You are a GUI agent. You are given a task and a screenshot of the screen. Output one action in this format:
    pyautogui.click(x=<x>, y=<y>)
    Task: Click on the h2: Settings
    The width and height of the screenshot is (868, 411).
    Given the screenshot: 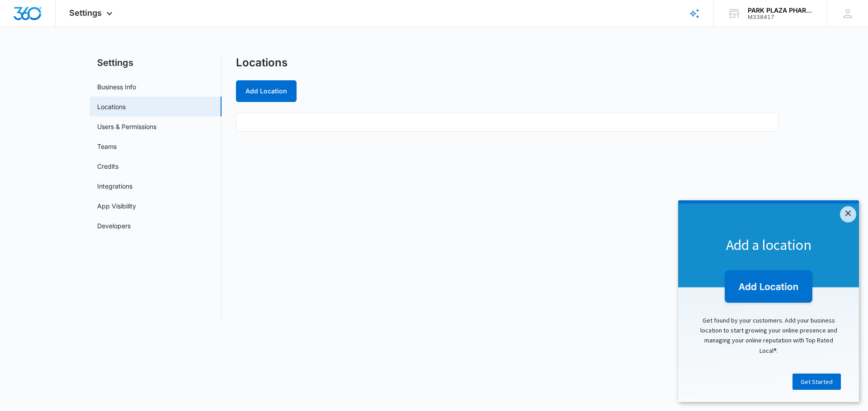 What is the action you would take?
    pyautogui.click(x=156, y=63)
    